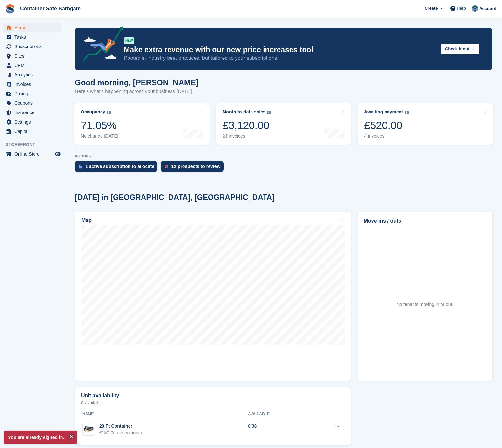 Image resolution: width=502 pixels, height=448 pixels. What do you see at coordinates (280, 58) in the screenshot?
I see `p: Rooted in industry best practices, but tailored to your subscriptions.` at bounding box center [280, 58].